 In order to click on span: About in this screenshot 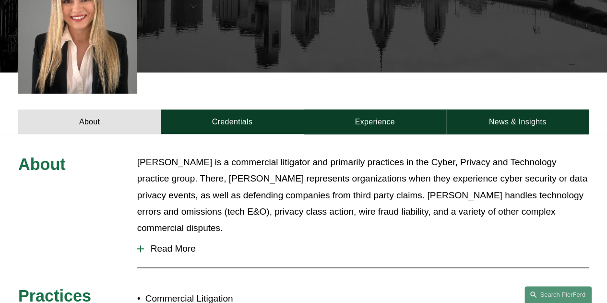, I will do `click(42, 164)`.